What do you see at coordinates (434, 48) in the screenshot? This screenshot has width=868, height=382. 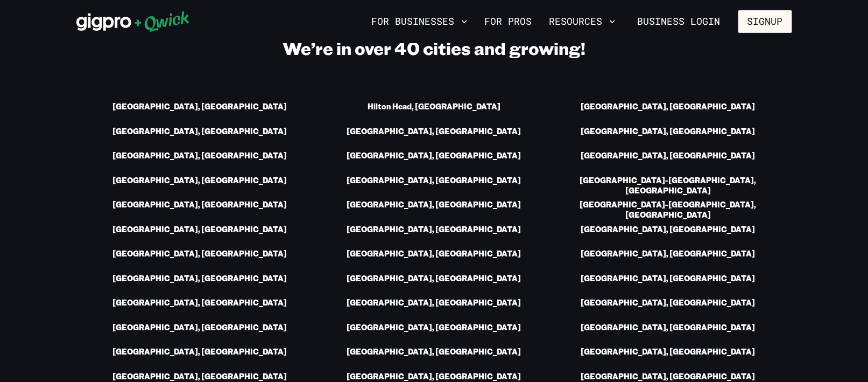 I see `h2: We’re in over 40 cities and growing!` at bounding box center [434, 48].